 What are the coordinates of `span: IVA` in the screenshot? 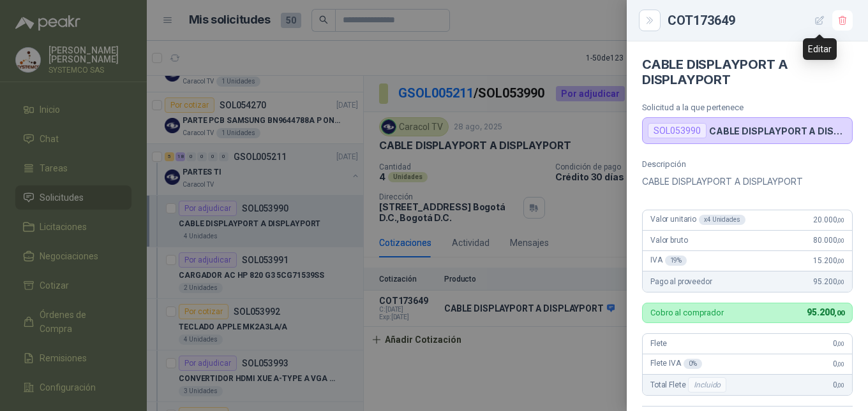 It's located at (668, 261).